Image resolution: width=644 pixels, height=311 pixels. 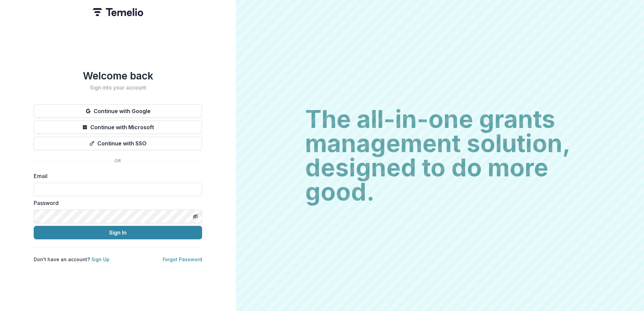 What do you see at coordinates (195, 216) in the screenshot?
I see `button: Toggle password visibility` at bounding box center [195, 216].